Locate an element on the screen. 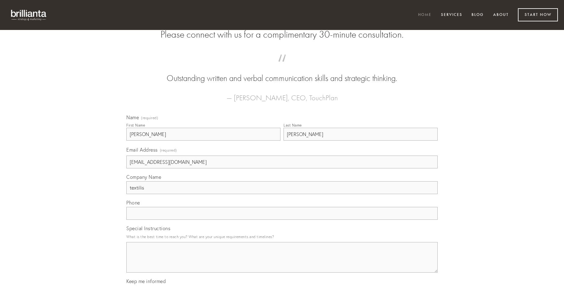 Image resolution: width=564 pixels, height=287 pixels. a: Start Now is located at coordinates (538, 15).